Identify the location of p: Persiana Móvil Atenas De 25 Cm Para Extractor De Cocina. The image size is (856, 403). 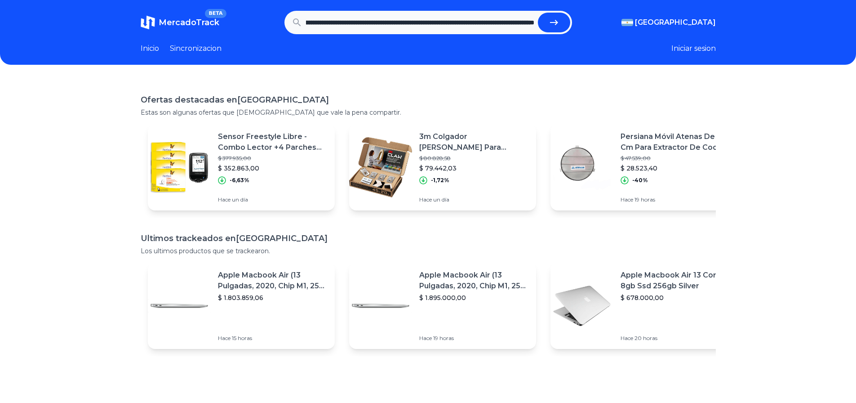
(676, 142).